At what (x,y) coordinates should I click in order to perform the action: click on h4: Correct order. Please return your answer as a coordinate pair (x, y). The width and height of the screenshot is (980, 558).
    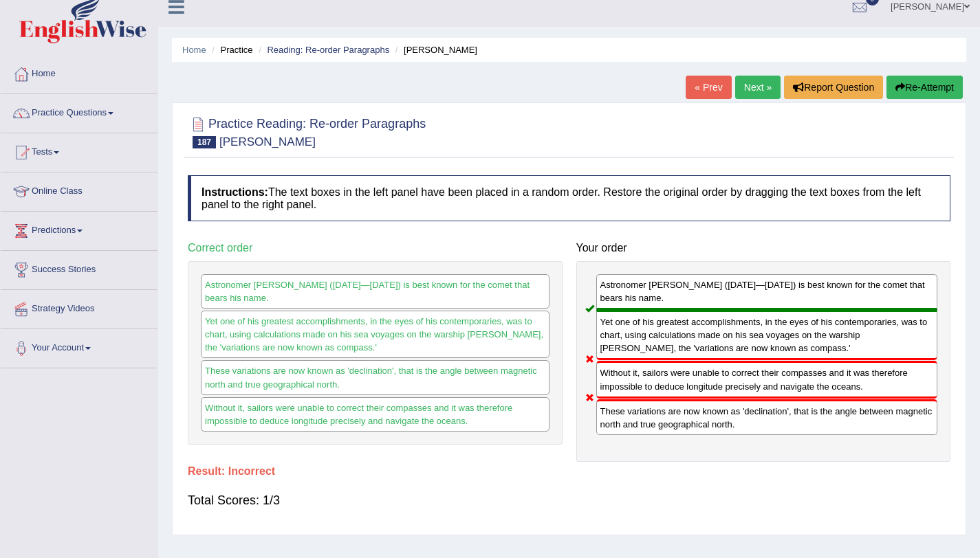
    Looking at the image, I should click on (375, 248).